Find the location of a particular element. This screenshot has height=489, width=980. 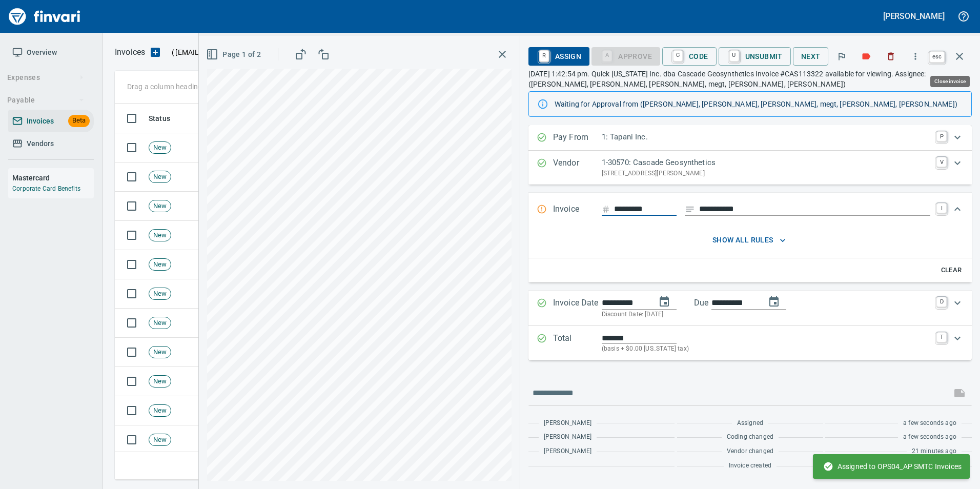

p: Total is located at coordinates (577, 343).